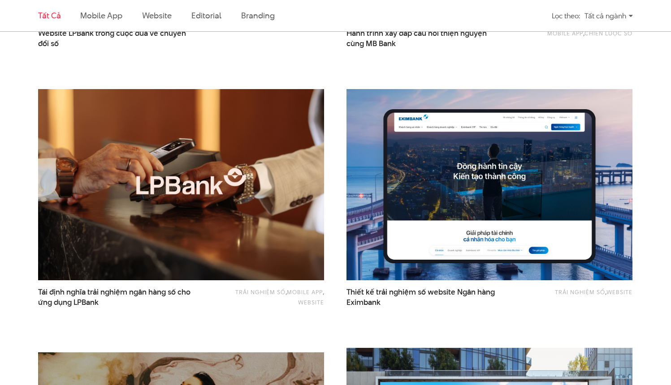 The image size is (671, 385). Describe the element at coordinates (206, 15) in the screenshot. I see `a: Editorial` at that location.